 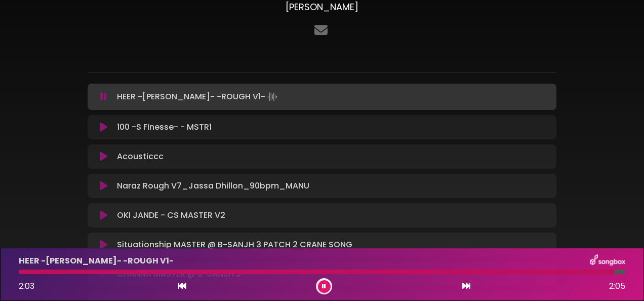 What do you see at coordinates (617, 286) in the screenshot?
I see `span: 2:05` at bounding box center [617, 286].